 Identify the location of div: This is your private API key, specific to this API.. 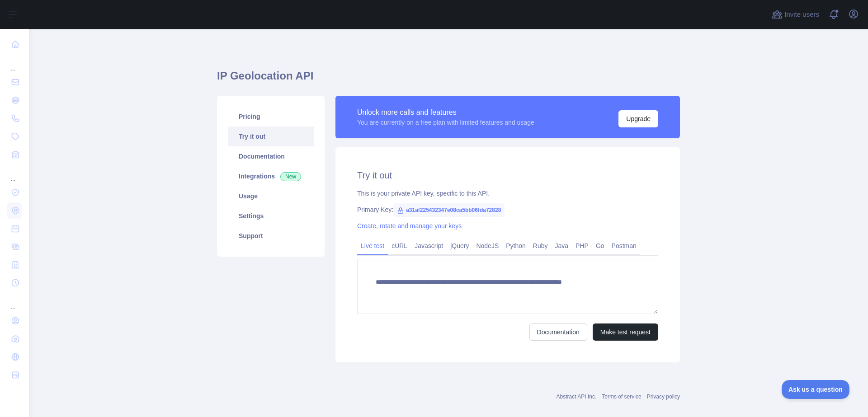
(508, 194).